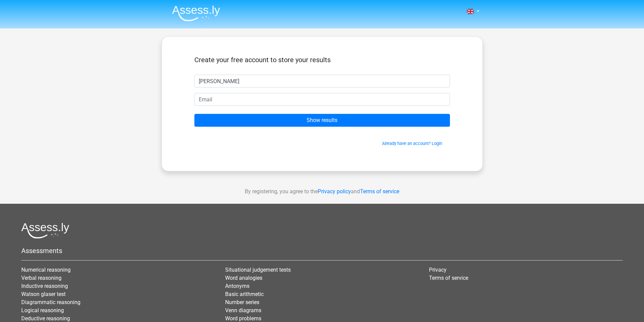 The height and width of the screenshot is (322, 644). Describe the element at coordinates (245, 294) in the screenshot. I see `a: Basic arithmetic` at that location.